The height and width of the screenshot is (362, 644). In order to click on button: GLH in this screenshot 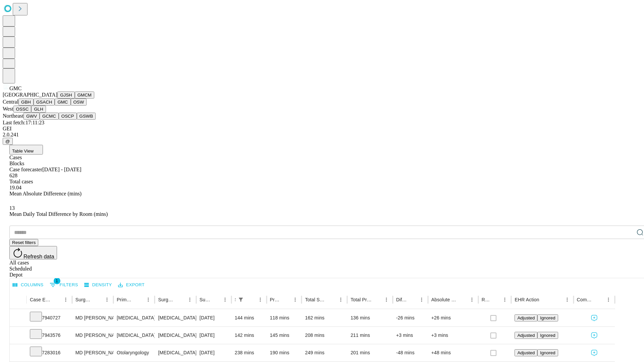, I will do `click(38, 109)`.